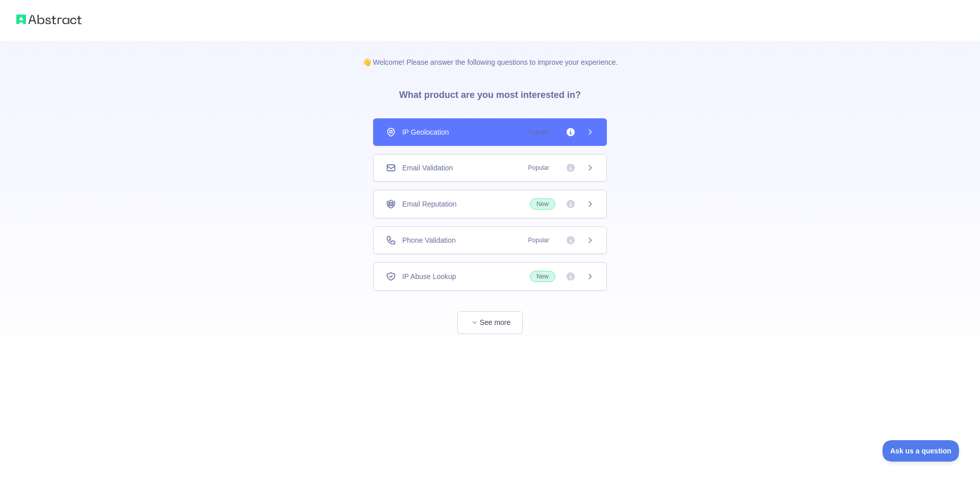 This screenshot has width=980, height=482. What do you see at coordinates (427, 168) in the screenshot?
I see `span: Email Validation` at bounding box center [427, 168].